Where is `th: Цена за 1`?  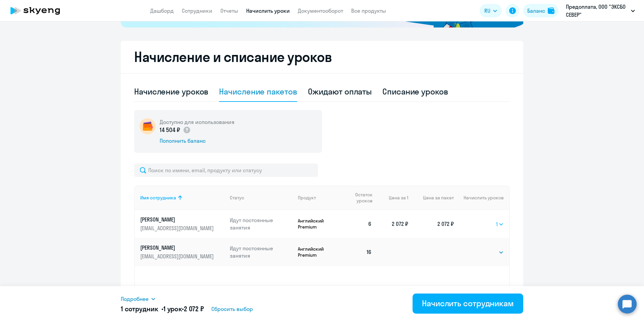 th: Цена за 1 is located at coordinates (393, 198).